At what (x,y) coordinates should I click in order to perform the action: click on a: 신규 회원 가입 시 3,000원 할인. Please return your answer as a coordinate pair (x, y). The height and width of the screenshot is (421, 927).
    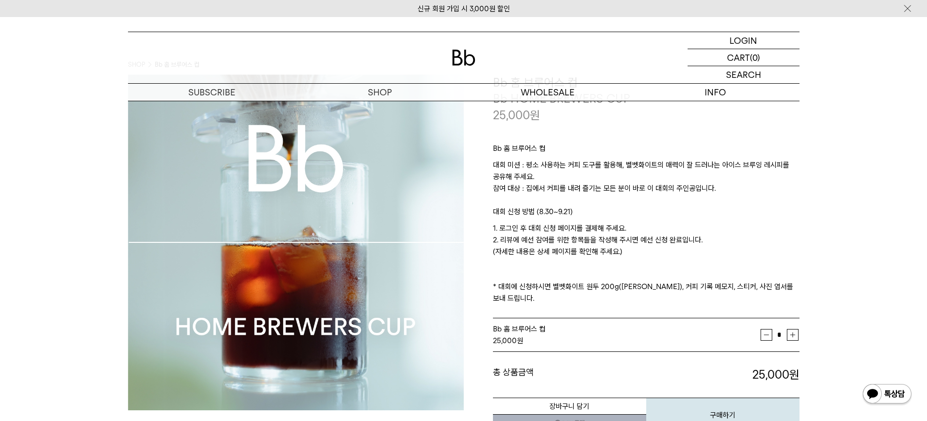
    Looking at the image, I should click on (464, 9).